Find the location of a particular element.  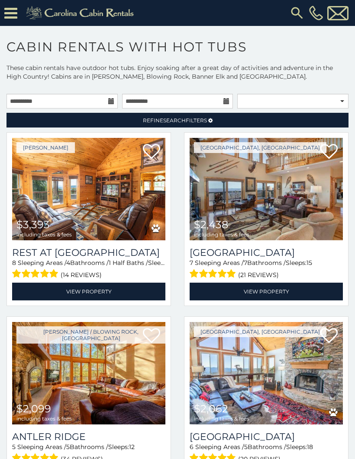

span: $2,438 is located at coordinates (211, 224).